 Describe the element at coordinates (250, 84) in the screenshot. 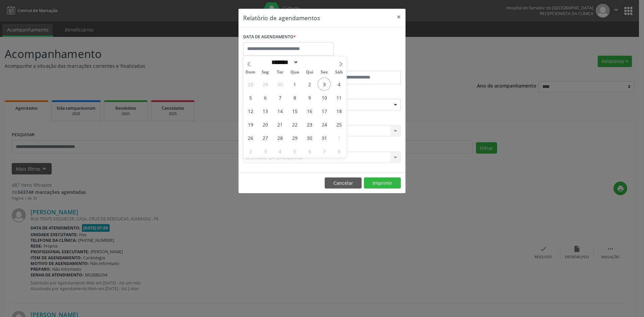

I see `span: Setembro 28, 2025` at that location.